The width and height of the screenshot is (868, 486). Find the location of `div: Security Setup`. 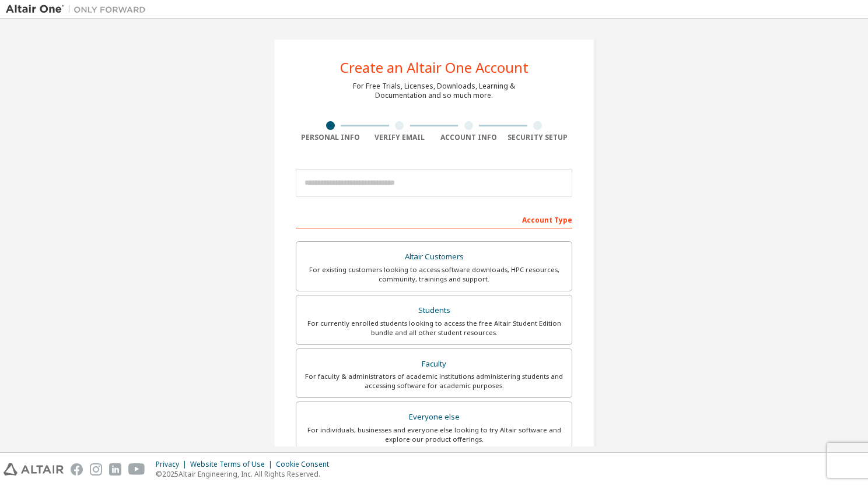

div: Security Setup is located at coordinates (538, 138).